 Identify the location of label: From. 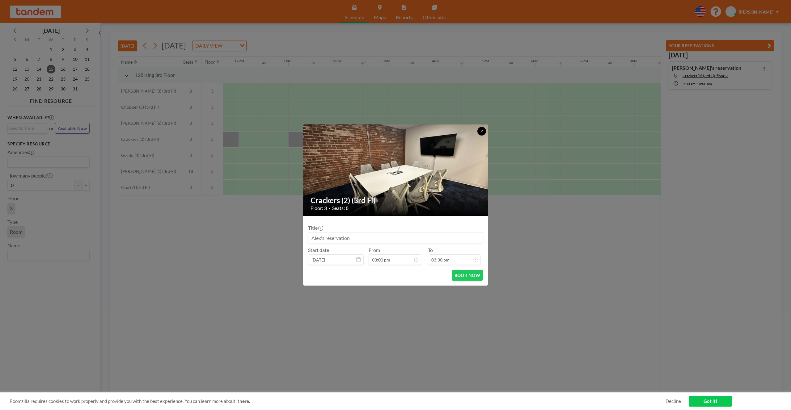
(374, 250).